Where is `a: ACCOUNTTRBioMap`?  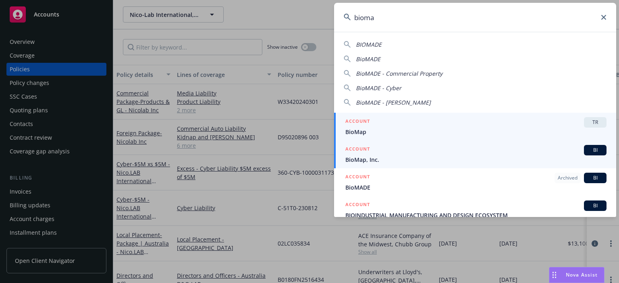
a: ACCOUNTTRBioMap is located at coordinates (475, 127).